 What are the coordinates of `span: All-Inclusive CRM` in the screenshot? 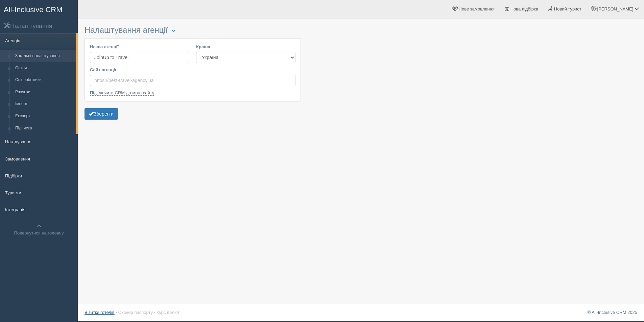 It's located at (33, 9).